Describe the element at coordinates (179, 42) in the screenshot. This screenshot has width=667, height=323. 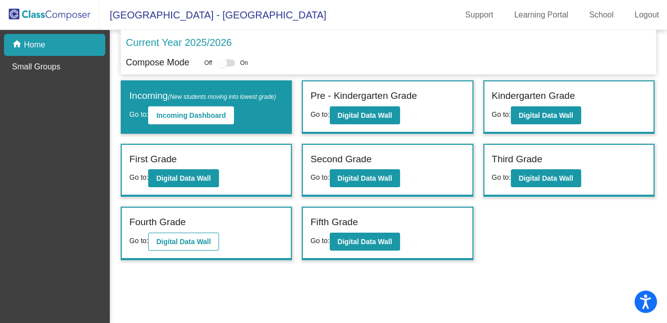
I see `p: Current Year 2025/2026` at that location.